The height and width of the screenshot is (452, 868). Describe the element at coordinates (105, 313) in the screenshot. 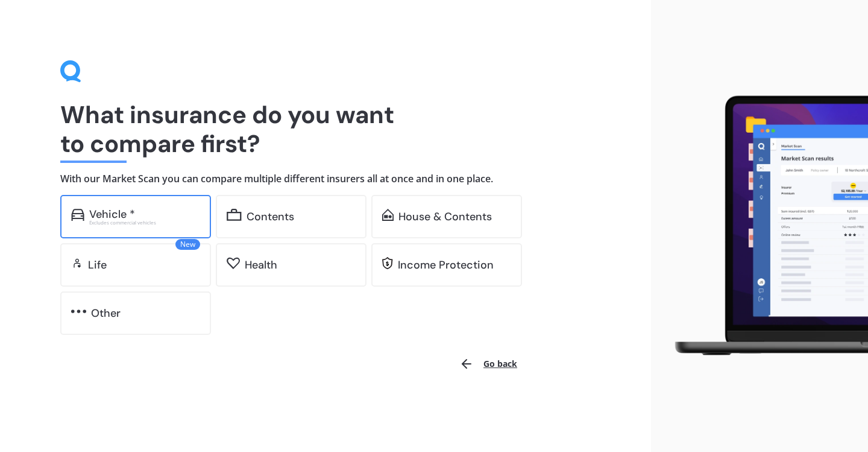

I see `div: Other` at that location.